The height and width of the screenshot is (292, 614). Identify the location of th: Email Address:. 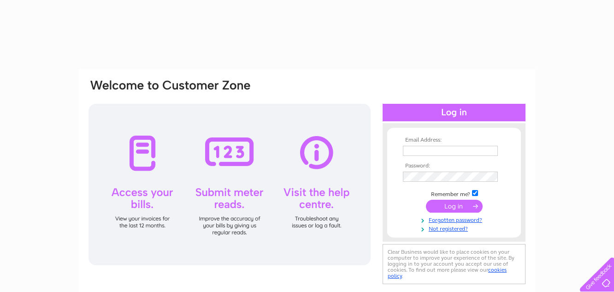
(454, 140).